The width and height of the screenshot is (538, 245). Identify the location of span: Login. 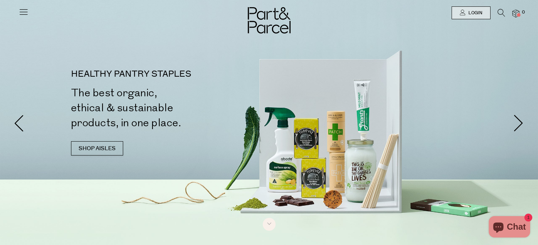
(474, 13).